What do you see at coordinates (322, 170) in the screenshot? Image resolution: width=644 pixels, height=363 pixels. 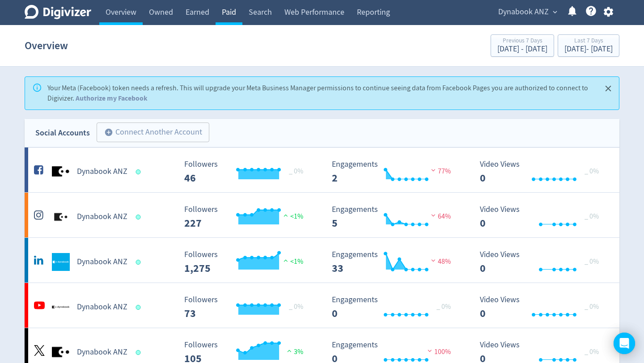 I see `a: Dynabook ANZ undefinedDynabook ANZ Followers --- _ 0% Followers 46 Engagements 2 Engagements 2 77...` at bounding box center [322, 170].